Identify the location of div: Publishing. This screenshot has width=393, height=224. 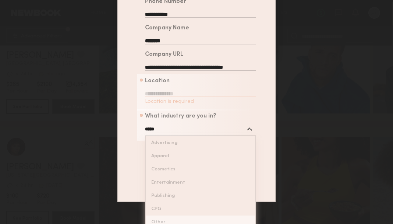
(200, 196).